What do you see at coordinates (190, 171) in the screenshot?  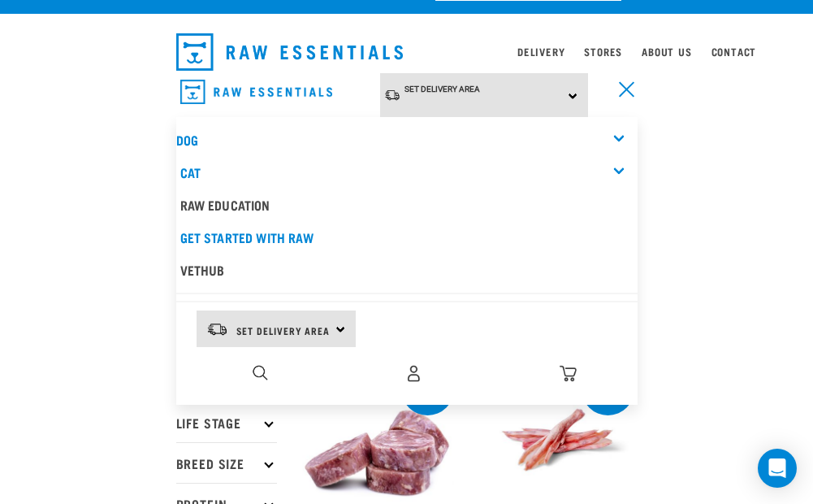 I see `a: Cat` at bounding box center [190, 171].